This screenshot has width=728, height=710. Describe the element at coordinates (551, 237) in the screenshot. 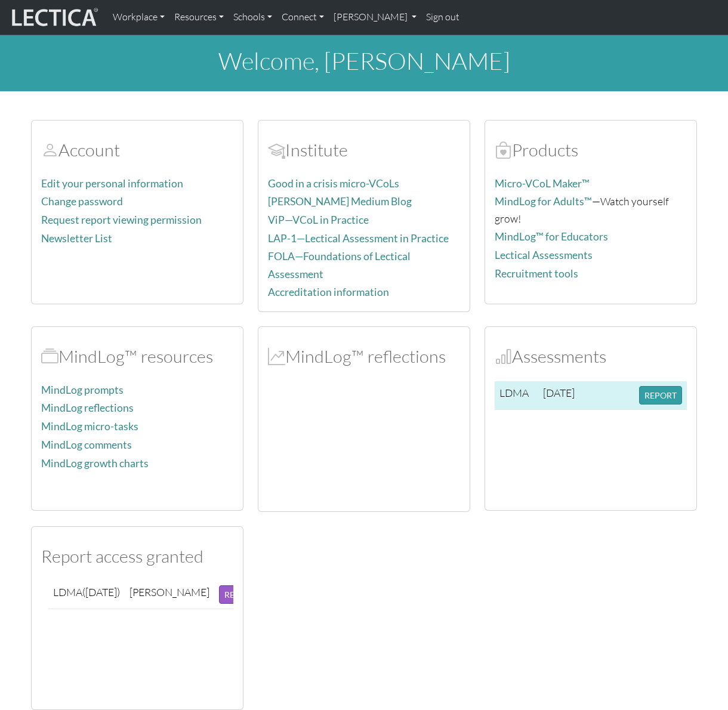

I see `a: MindLog™ for Educators` at that location.